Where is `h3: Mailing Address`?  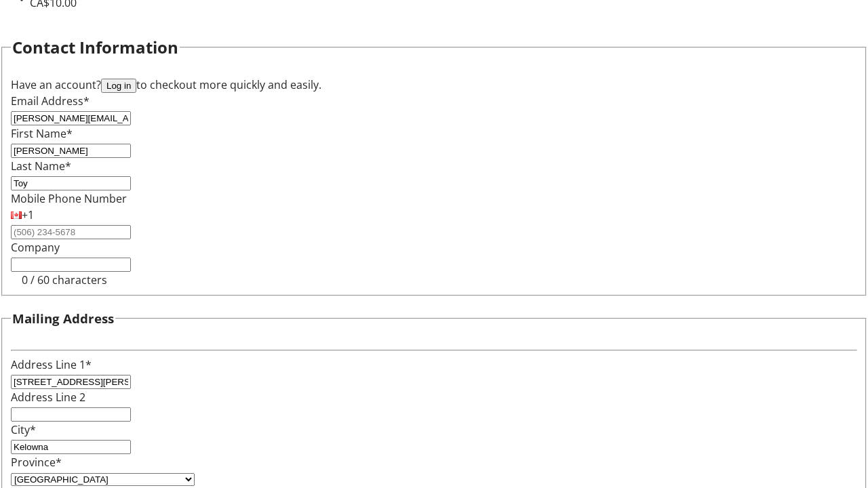
h3: Mailing Address is located at coordinates (63, 319).